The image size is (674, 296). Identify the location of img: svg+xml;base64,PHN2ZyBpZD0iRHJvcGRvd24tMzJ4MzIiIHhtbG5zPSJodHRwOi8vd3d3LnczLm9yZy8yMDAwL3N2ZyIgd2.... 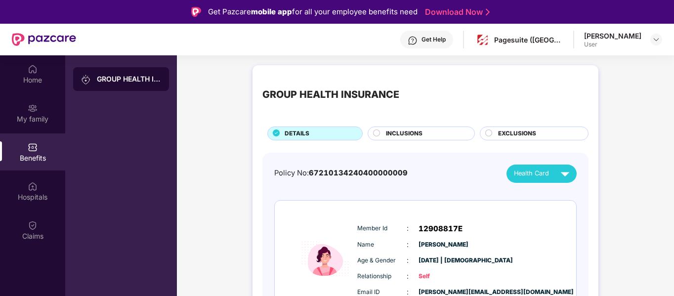
(656, 40).